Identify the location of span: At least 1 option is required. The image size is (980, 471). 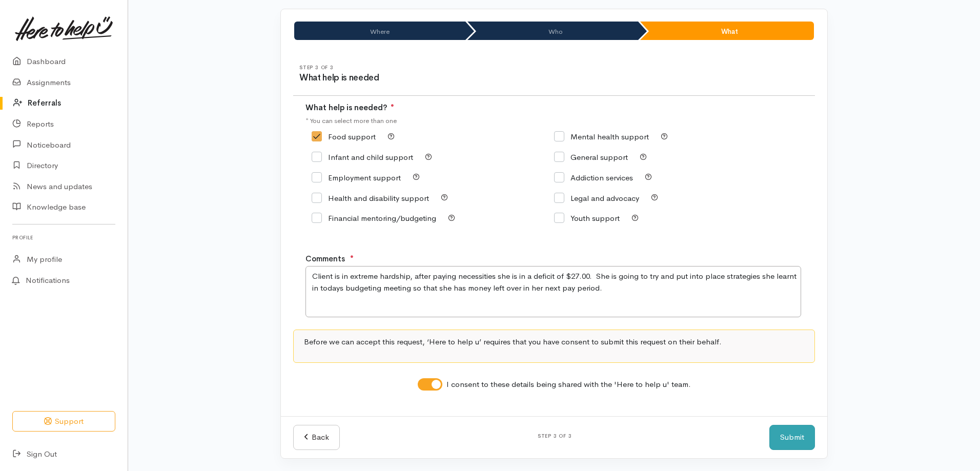
(392, 107).